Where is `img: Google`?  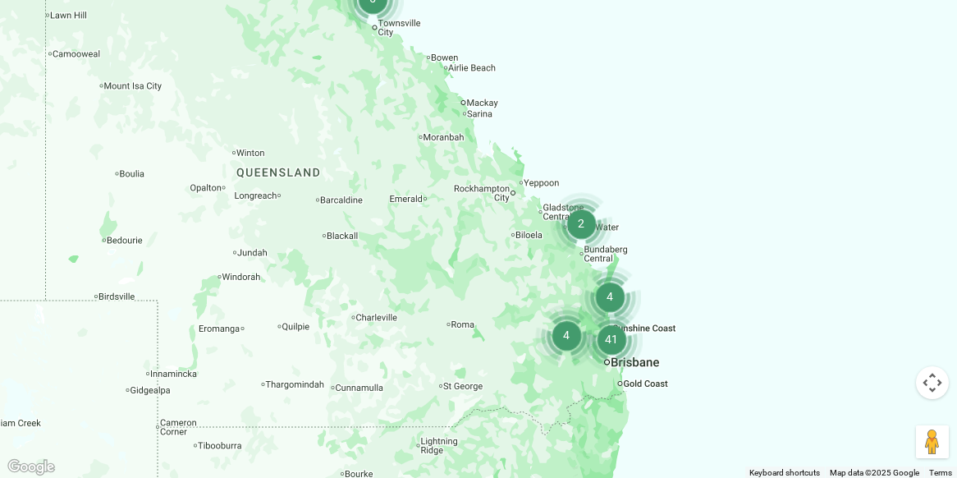 img: Google is located at coordinates (31, 467).